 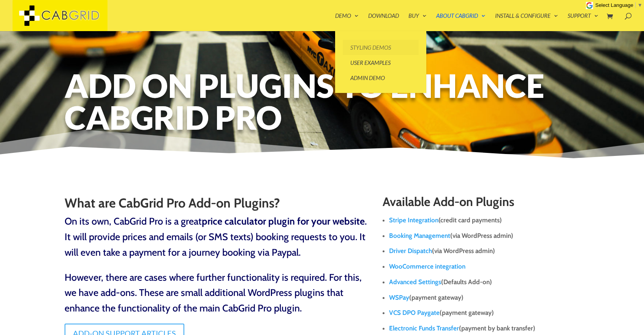 I want to click on a: Electronic Funds Transfer, so click(x=424, y=328).